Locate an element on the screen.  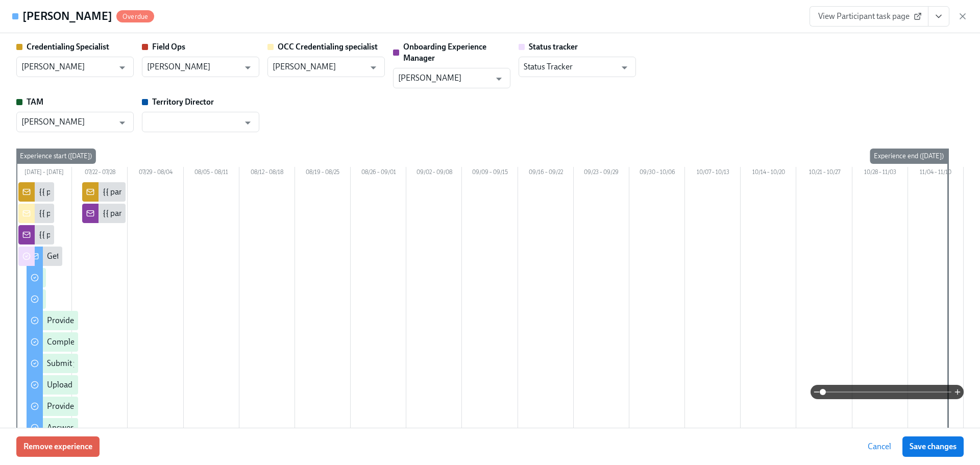
span: Cancel is located at coordinates (879, 446).